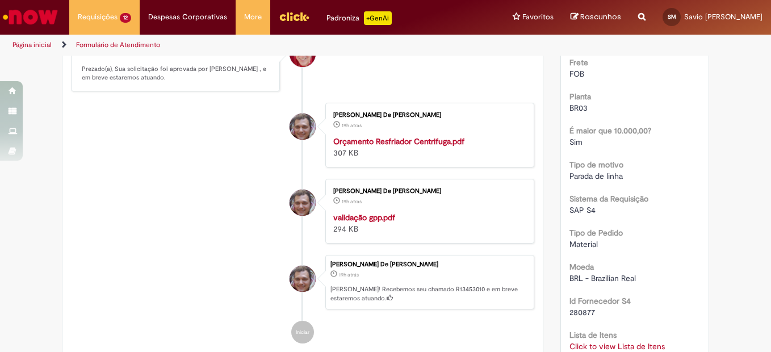  What do you see at coordinates (349, 275) in the screenshot?
I see `time: 27/08/2025 15:07:02` at bounding box center [349, 275].